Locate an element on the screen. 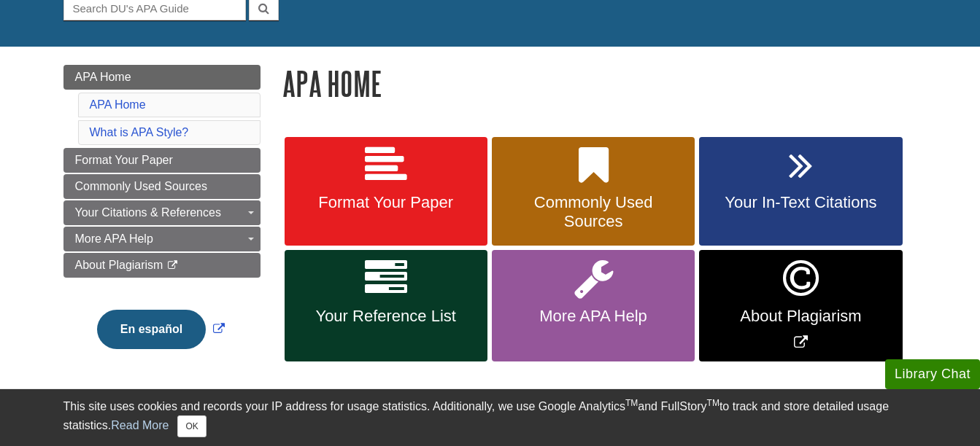 The width and height of the screenshot is (980, 446). span: APA Home is located at coordinates (103, 77).